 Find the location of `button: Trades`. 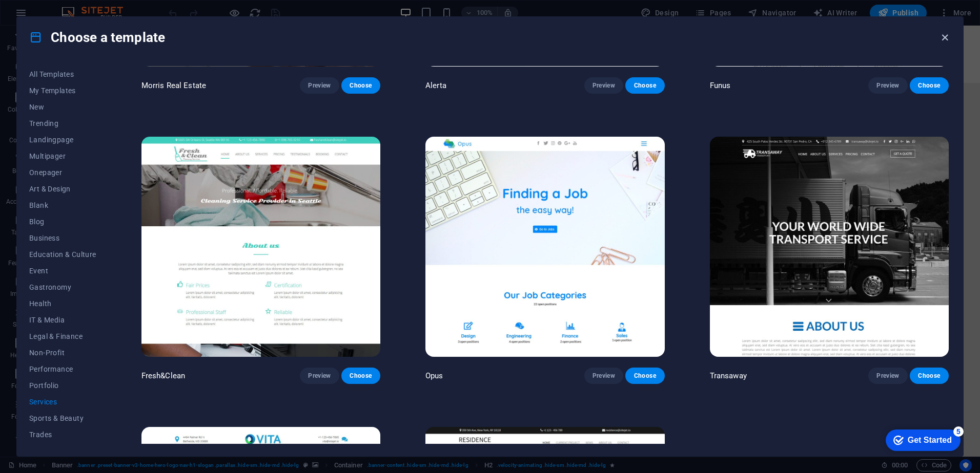

button: Trades is located at coordinates (62, 435).